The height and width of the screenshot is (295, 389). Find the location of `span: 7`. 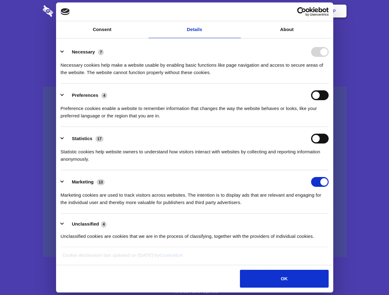

span: 7 is located at coordinates (101, 52).